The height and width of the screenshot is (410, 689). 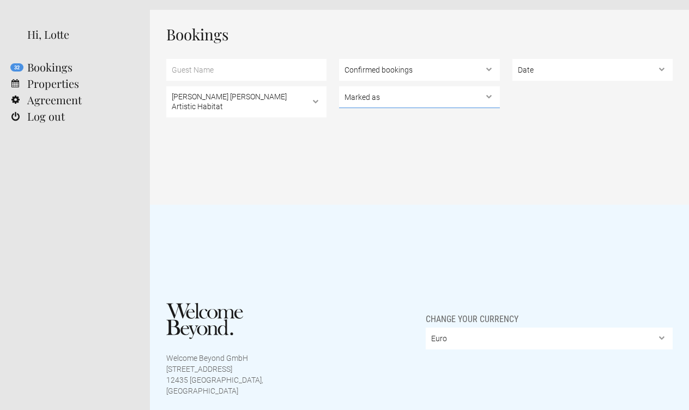 What do you see at coordinates (17, 67) in the screenshot?
I see `flynt-notification-badge: 32` at bounding box center [17, 67].